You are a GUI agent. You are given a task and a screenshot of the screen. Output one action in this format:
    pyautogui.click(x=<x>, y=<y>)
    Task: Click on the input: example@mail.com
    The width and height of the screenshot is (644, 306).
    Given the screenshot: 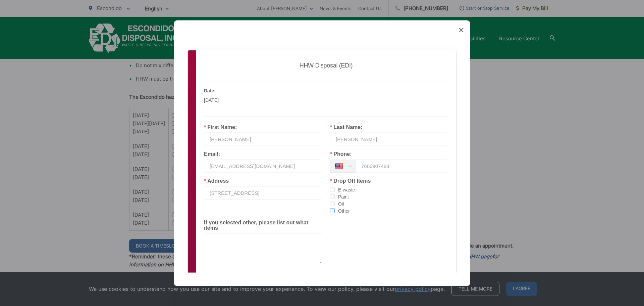 What is the action you would take?
    pyautogui.click(x=263, y=166)
    